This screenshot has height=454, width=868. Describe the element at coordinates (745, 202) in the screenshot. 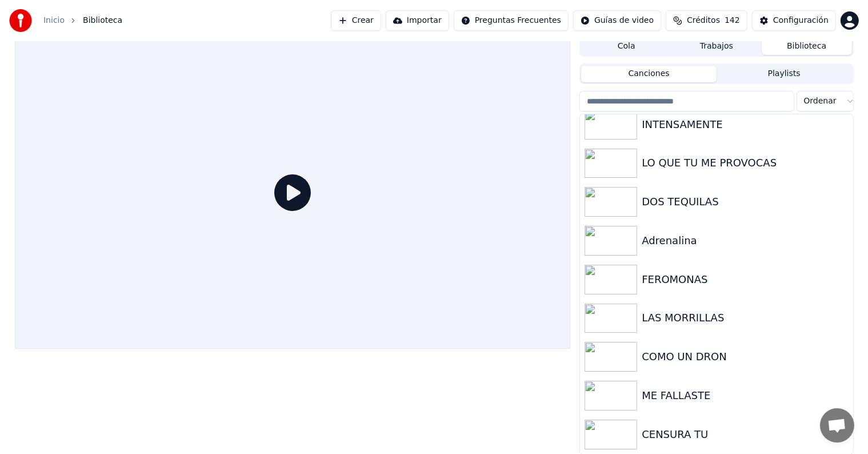

I see `div: DOS TEQUILAS` at that location.